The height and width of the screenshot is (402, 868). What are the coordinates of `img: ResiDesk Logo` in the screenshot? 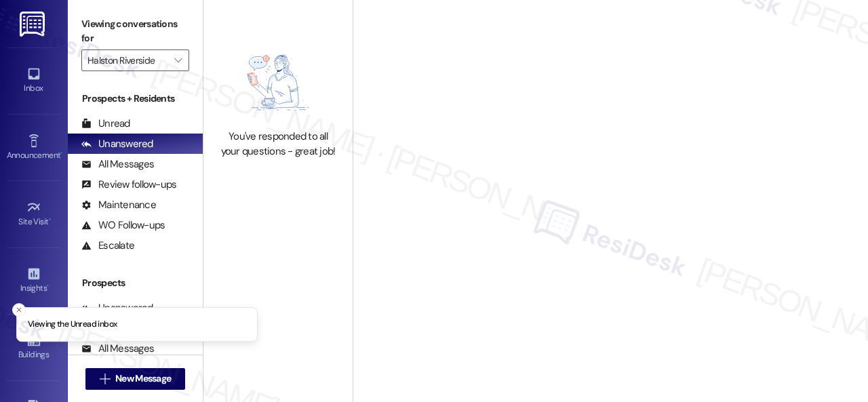 It's located at (34, 24).